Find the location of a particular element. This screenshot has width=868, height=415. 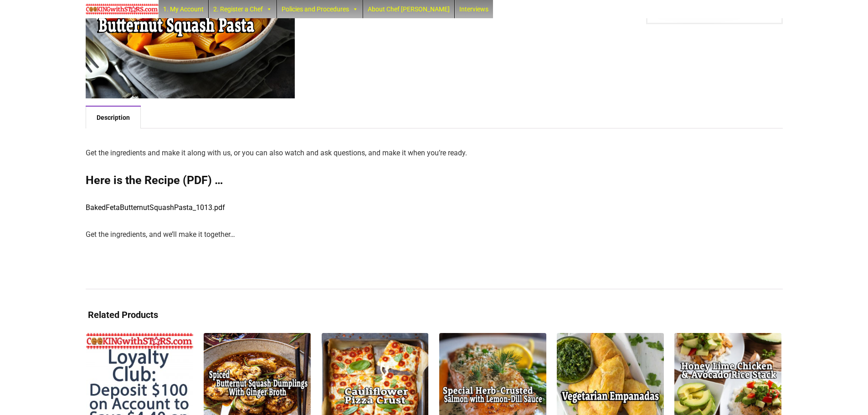

img: Chef Paula's Cooking With Stars is located at coordinates (122, 9).